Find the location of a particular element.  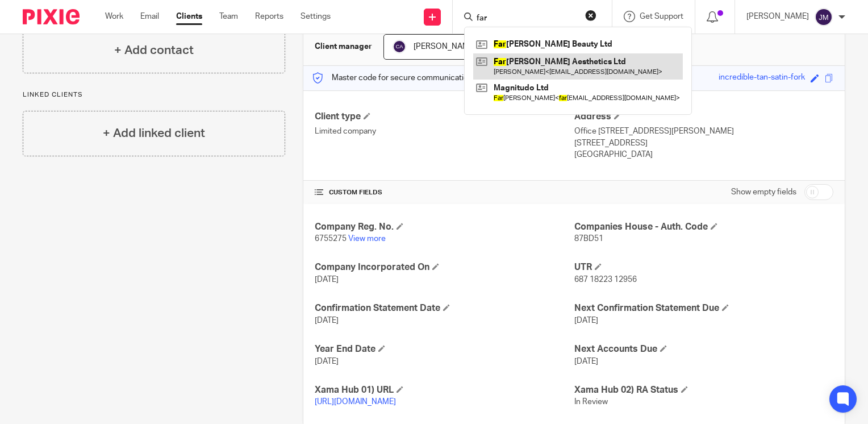

span: 87BD51 is located at coordinates (589, 239).